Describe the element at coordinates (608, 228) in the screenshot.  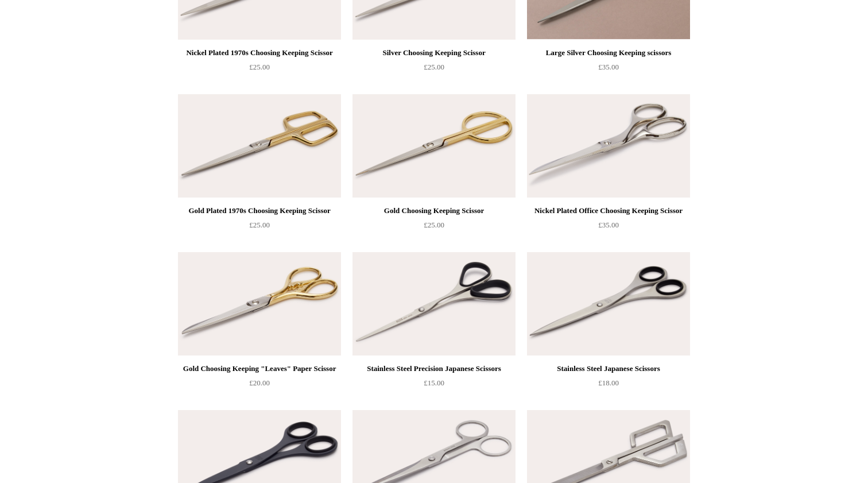
I see `a: Nickel Plated Office Choosing Keeping Scissor £35.00` at that location.